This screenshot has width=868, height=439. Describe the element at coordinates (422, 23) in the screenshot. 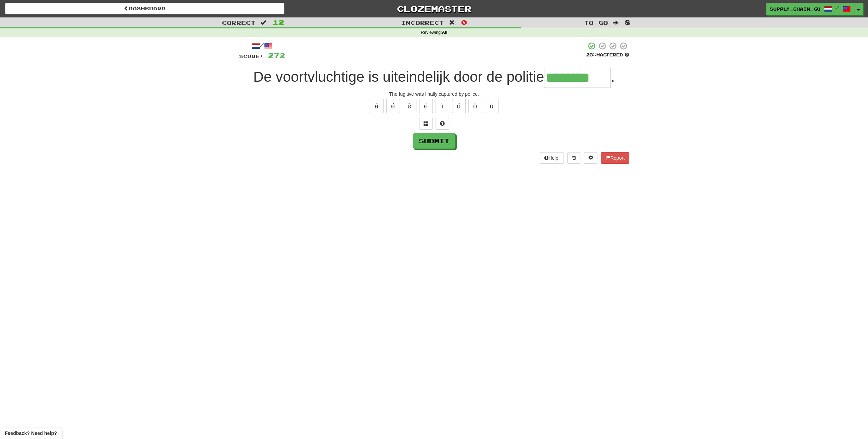

I see `span: Incorrect` at that location.